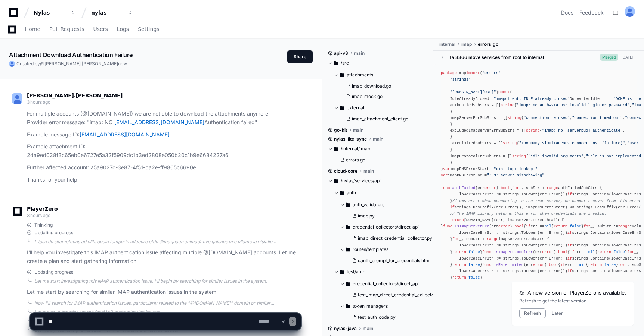 The height and width of the screenshot is (336, 644). What do you see at coordinates (43, 226) in the screenshot?
I see `span: Thinking` at bounding box center [43, 226].